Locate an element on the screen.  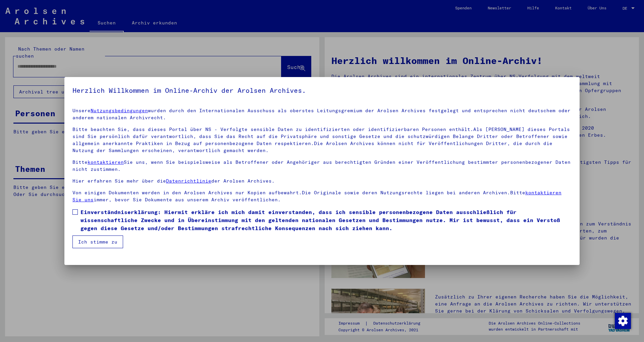
a: Datenrichtlinie is located at coordinates (189, 181).